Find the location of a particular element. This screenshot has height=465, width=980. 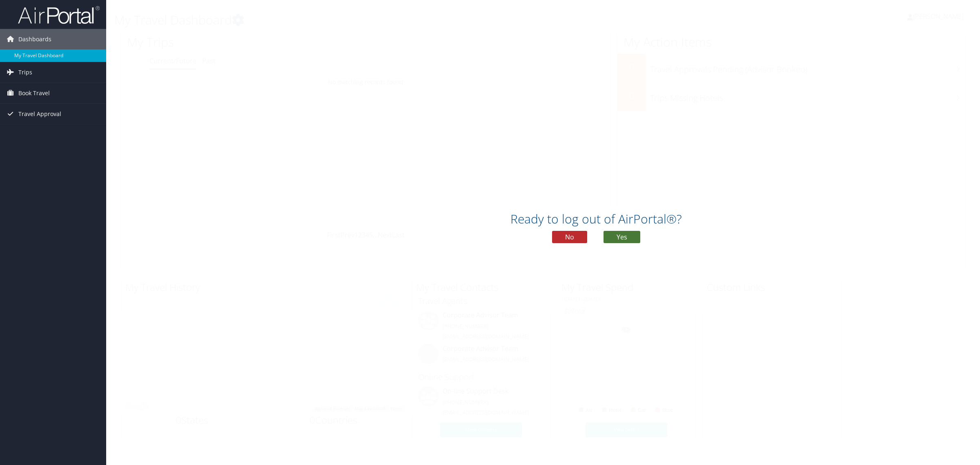

span: Book Travel is located at coordinates (34, 93).